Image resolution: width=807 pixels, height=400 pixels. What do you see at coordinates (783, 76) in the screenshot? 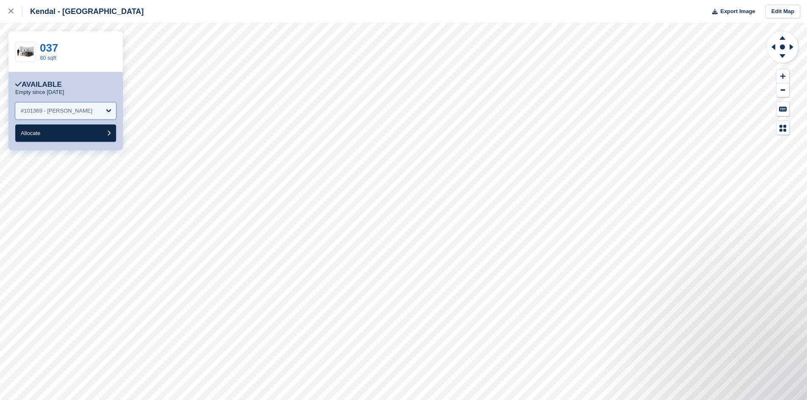
I see `button: Zoom In` at bounding box center [783, 76].